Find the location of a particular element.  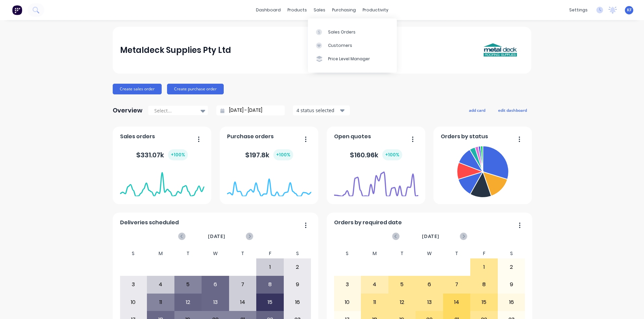

div: products is located at coordinates (297, 10).